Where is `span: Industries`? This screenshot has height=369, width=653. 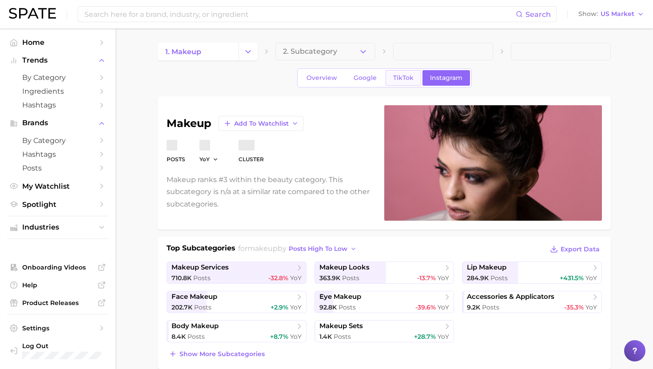
span: Industries is located at coordinates (58, 228).